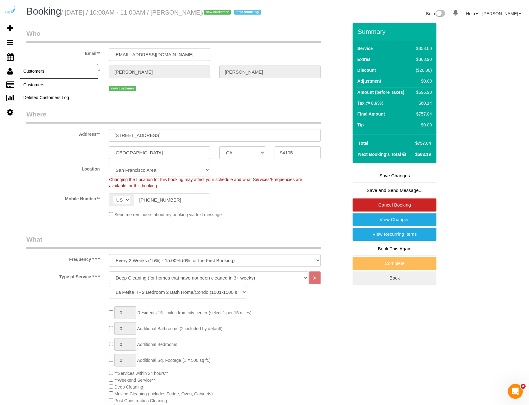 The image size is (529, 405). Describe the element at coordinates (174, 360) in the screenshot. I see `span: Additional Sq. Footage (1 = 500 sq ft.)` at that location.